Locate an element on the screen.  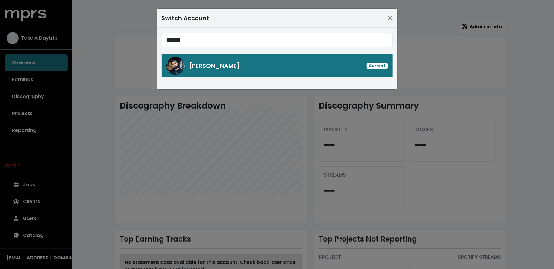
button: Close is located at coordinates (390, 18).